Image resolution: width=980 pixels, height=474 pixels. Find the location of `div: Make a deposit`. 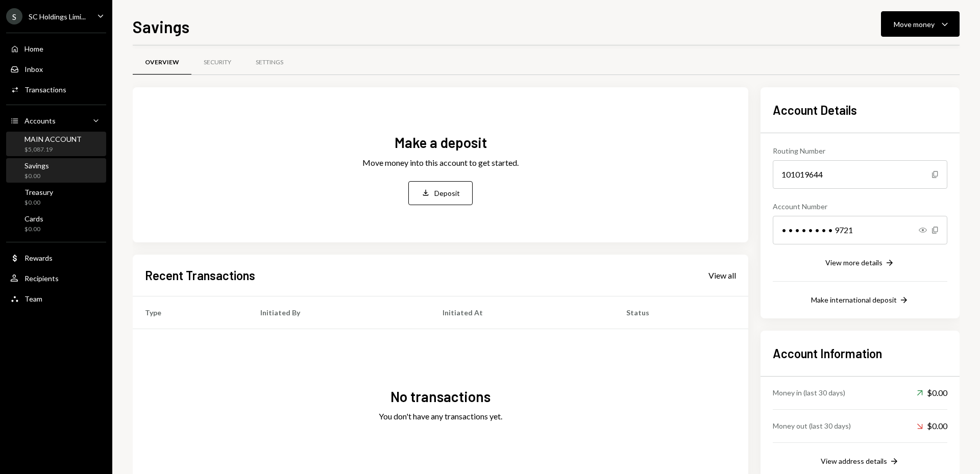

div: Make a deposit is located at coordinates (440, 142).